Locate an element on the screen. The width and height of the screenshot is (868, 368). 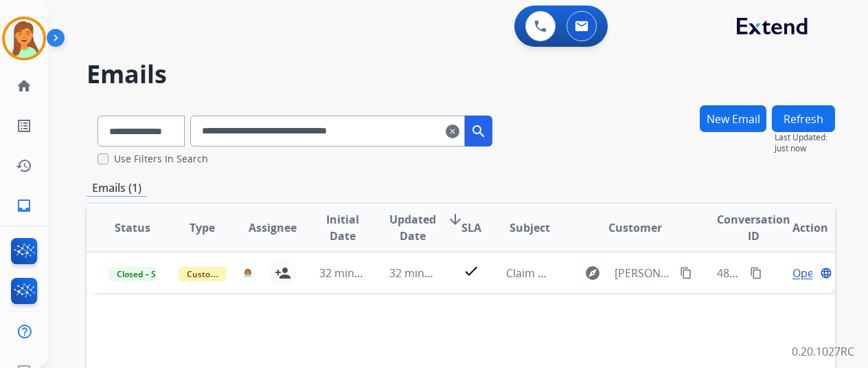
span: Initial Date is located at coordinates (343, 228).